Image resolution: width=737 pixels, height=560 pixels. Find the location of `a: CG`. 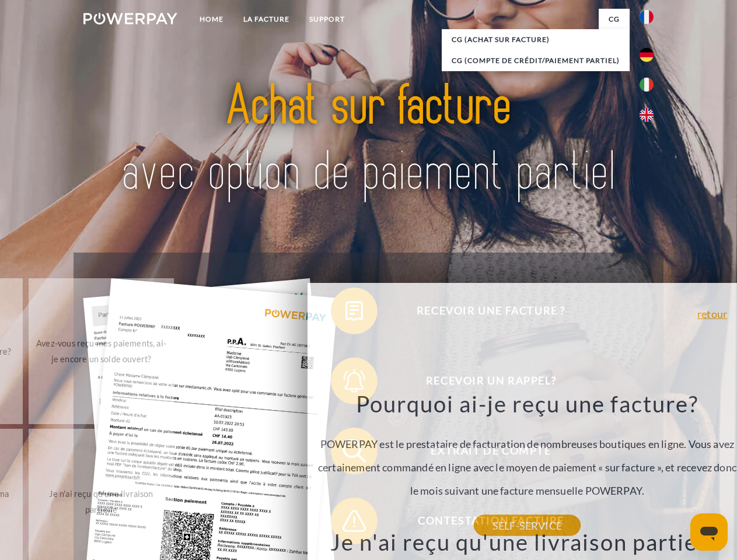

a: CG is located at coordinates (614, 19).